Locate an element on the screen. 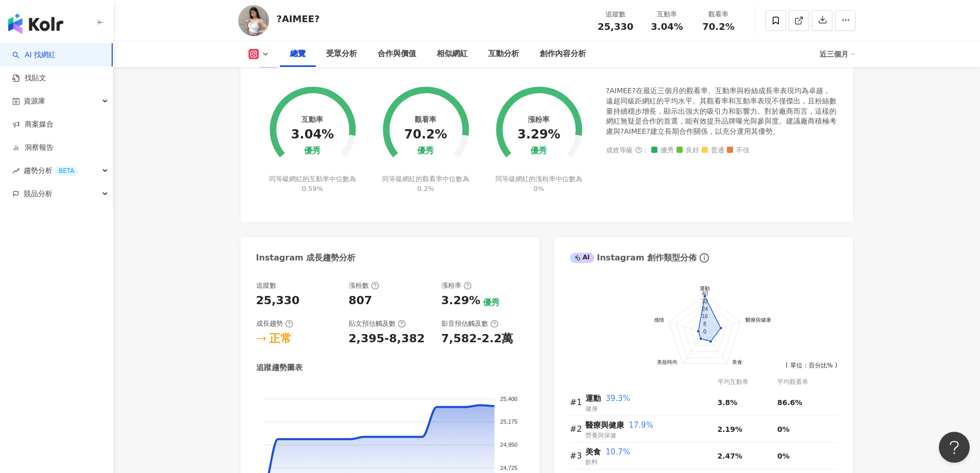  div: #2 is located at coordinates (578, 428).